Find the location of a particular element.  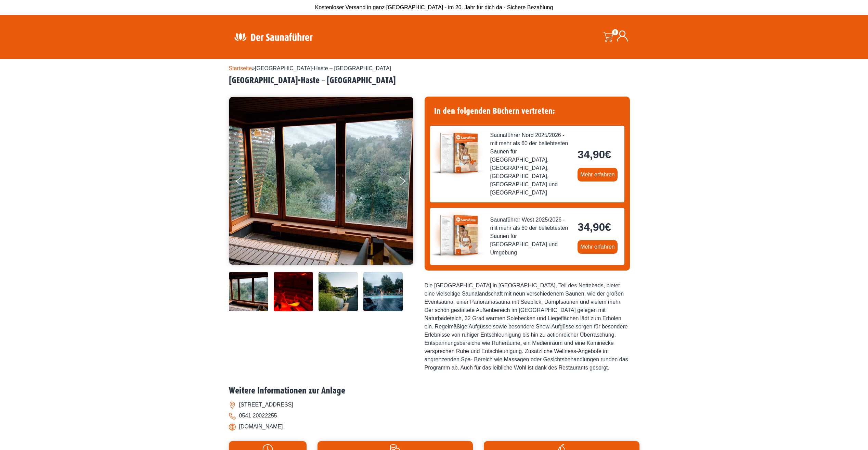

img: der-saunafuehrer-2025-west.jpg is located at coordinates (458, 235).